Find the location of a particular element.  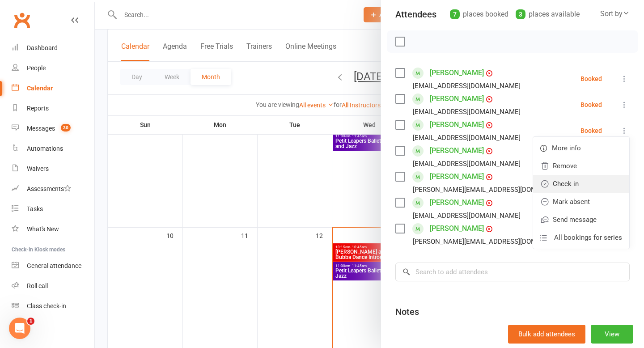

div: General attendance is located at coordinates (54, 266).